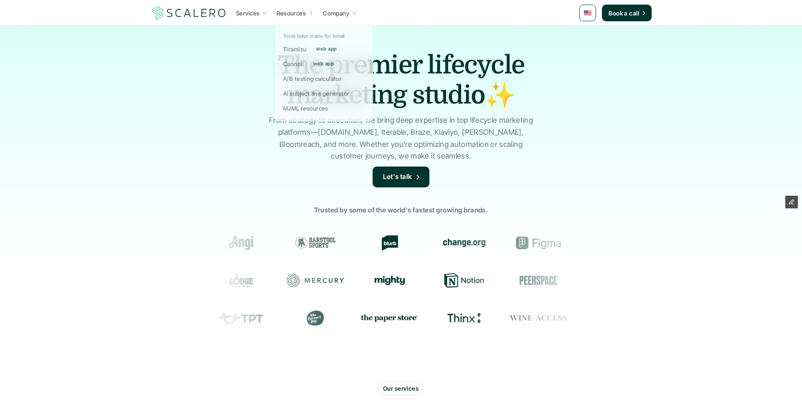 This screenshot has height=404, width=802. Describe the element at coordinates (390, 318) in the screenshot. I see `img: the paper store` at that location.